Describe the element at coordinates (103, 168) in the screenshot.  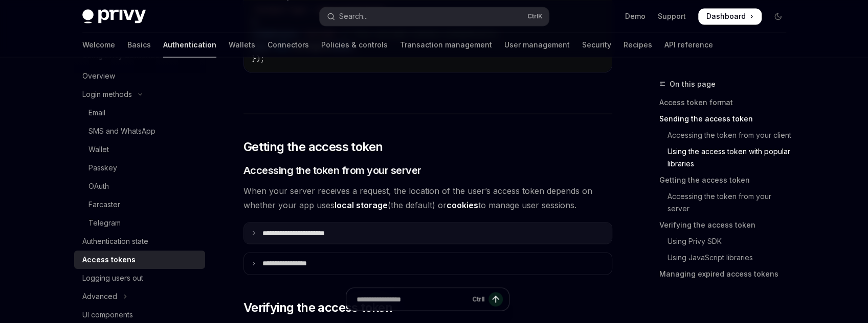
I see `div: Passkey` at that location.